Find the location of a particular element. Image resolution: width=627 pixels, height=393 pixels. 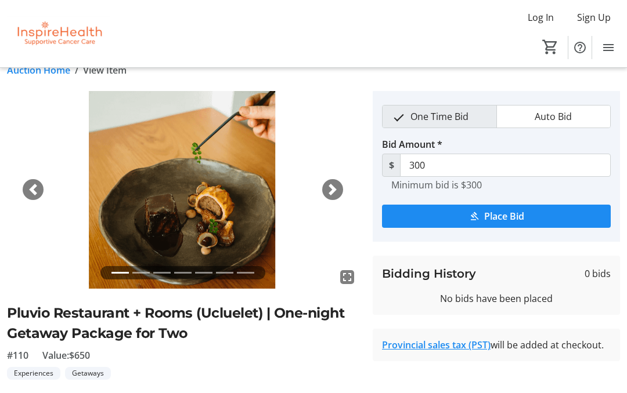

tr-label-badge: Experiences is located at coordinates (34, 374).